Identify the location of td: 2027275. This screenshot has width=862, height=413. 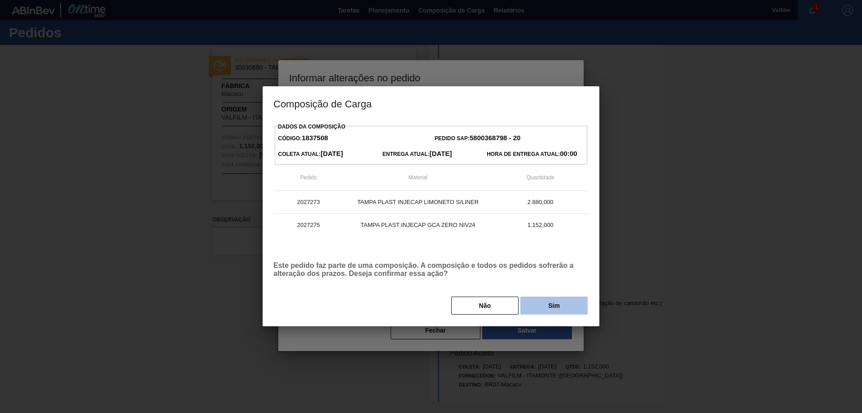
(309, 225).